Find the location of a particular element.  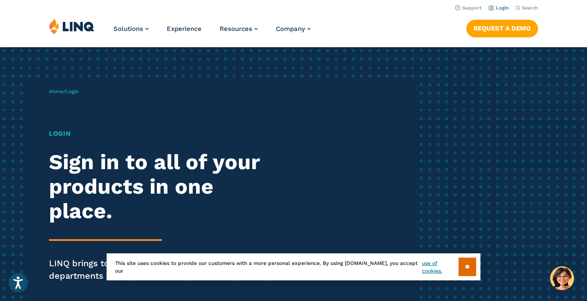

h2: Sign in to all of your products in one place. is located at coordinates (162, 187).